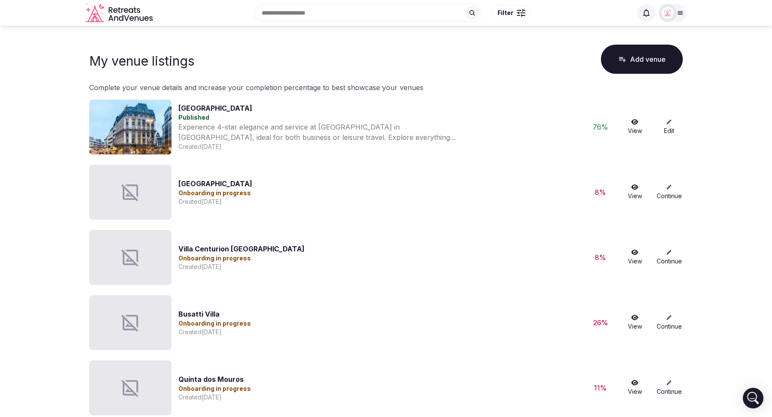 The image size is (772, 417). Describe the element at coordinates (199, 314) in the screenshot. I see `a: Busatti Villa` at that location.